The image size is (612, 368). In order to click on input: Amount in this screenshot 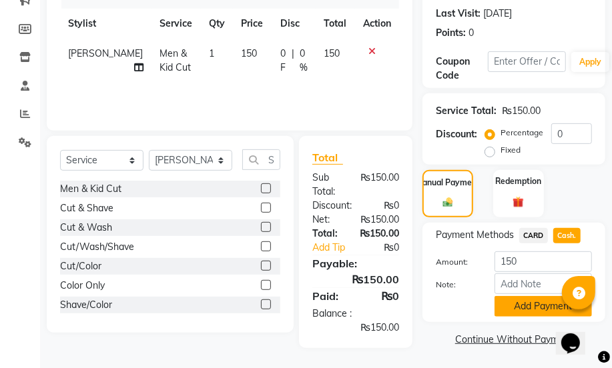, I will do `click(543, 261)`.